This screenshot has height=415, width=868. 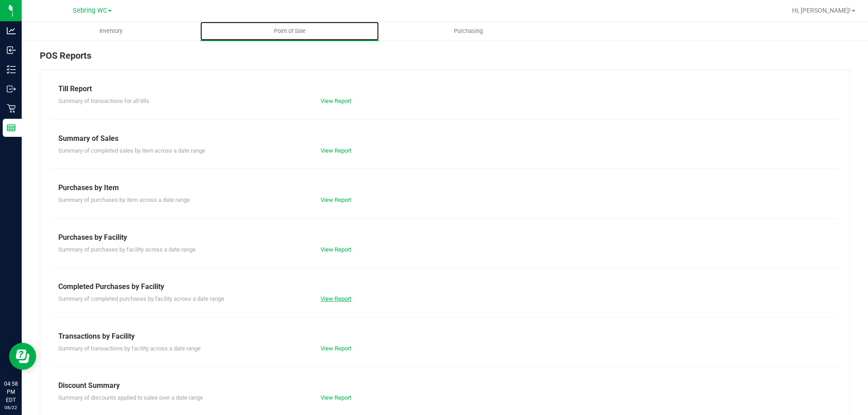 I want to click on div: Purchases by Item, so click(x=445, y=188).